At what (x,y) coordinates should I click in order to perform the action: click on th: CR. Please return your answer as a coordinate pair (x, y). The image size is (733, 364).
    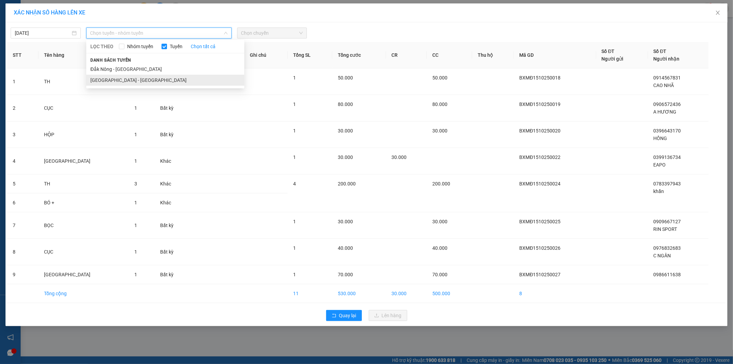
    Looking at the image, I should click on (406, 55).